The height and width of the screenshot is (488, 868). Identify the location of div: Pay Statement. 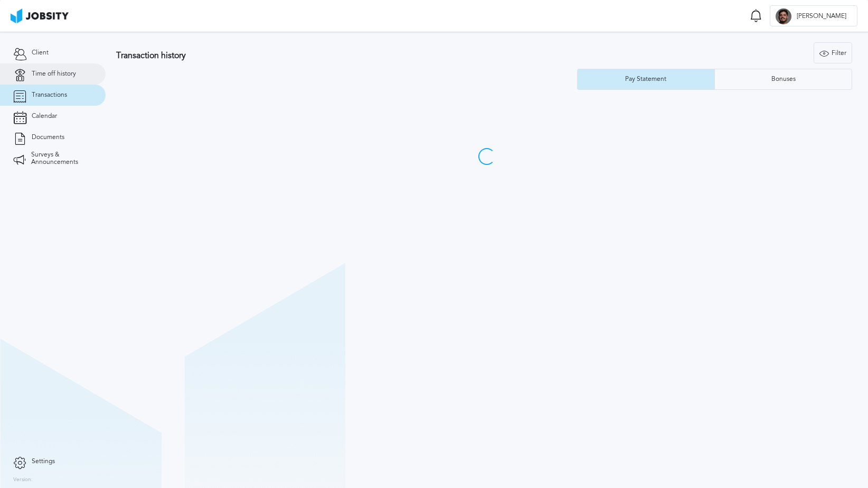
(646, 79).